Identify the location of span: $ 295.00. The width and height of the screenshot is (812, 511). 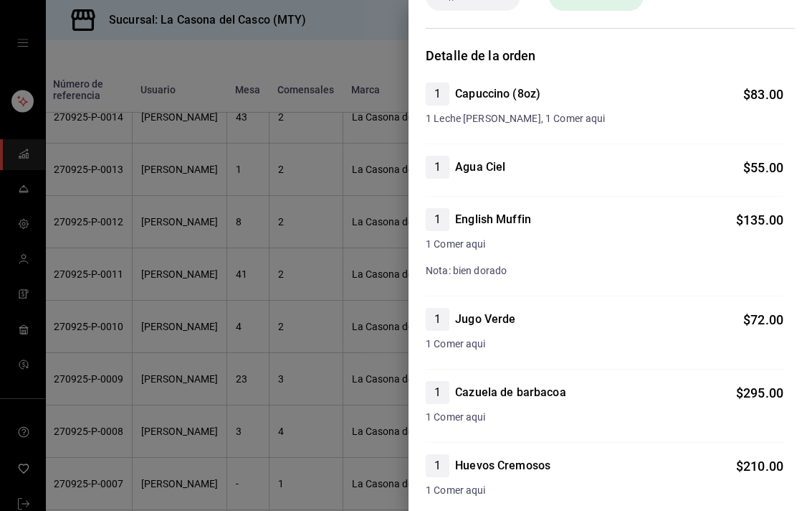
(760, 393).